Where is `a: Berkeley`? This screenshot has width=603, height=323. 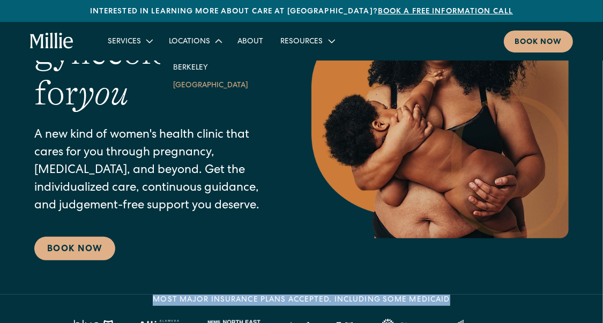
a: Berkeley is located at coordinates (211, 67).